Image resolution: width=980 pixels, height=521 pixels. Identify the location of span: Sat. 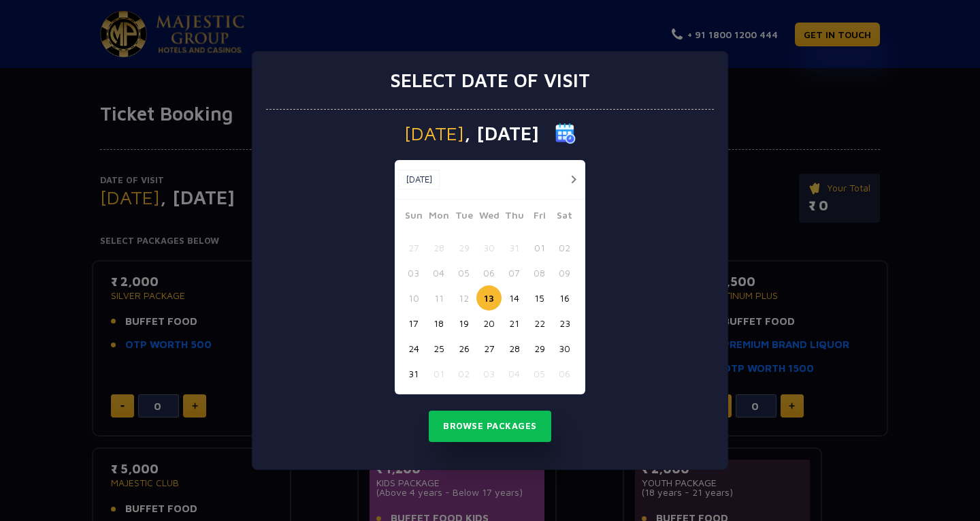
(564, 217).